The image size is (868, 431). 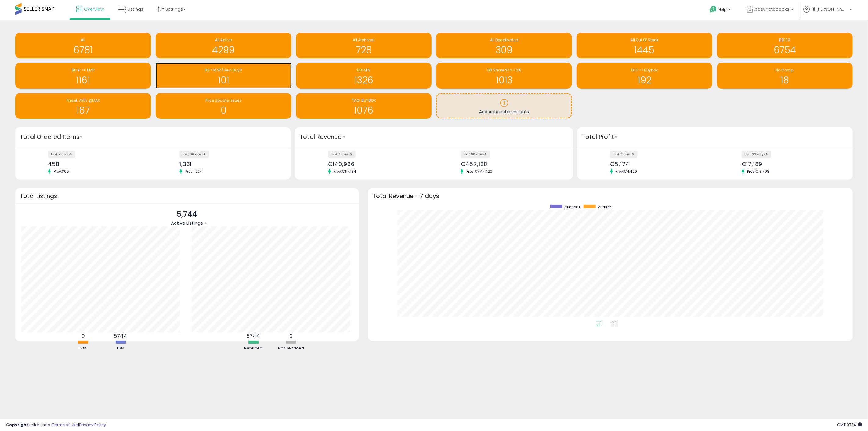 What do you see at coordinates (224, 110) in the screenshot?
I see `h1: 0` at bounding box center [224, 110].